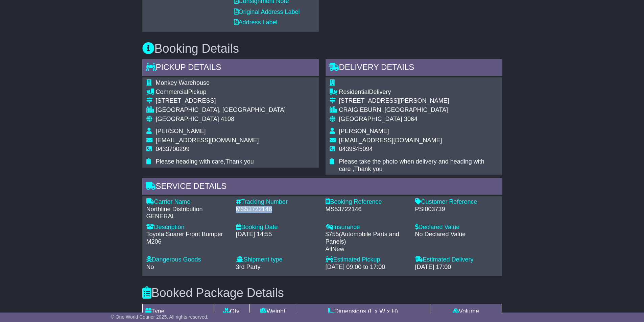  What do you see at coordinates (322, 293) in the screenshot?
I see `h3: Booked Package Details` at bounding box center [322, 293].